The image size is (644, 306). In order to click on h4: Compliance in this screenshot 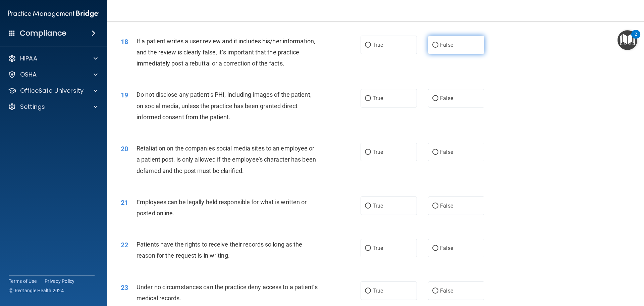, I will do `click(43, 34)`.